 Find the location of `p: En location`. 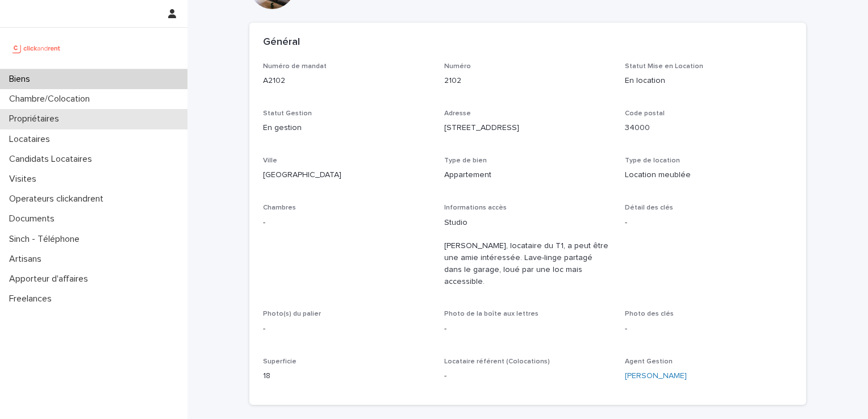

p: En location is located at coordinates (709, 81).